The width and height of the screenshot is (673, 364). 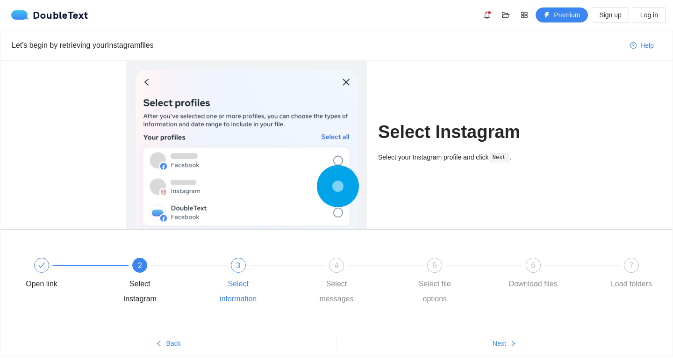 I want to click on a: logoDoubleText, so click(x=50, y=15).